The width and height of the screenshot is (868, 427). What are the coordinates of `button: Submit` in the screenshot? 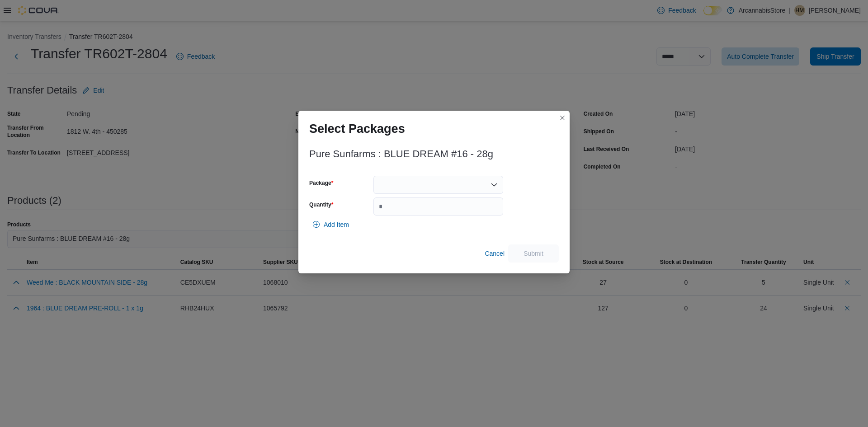 It's located at (534, 254).